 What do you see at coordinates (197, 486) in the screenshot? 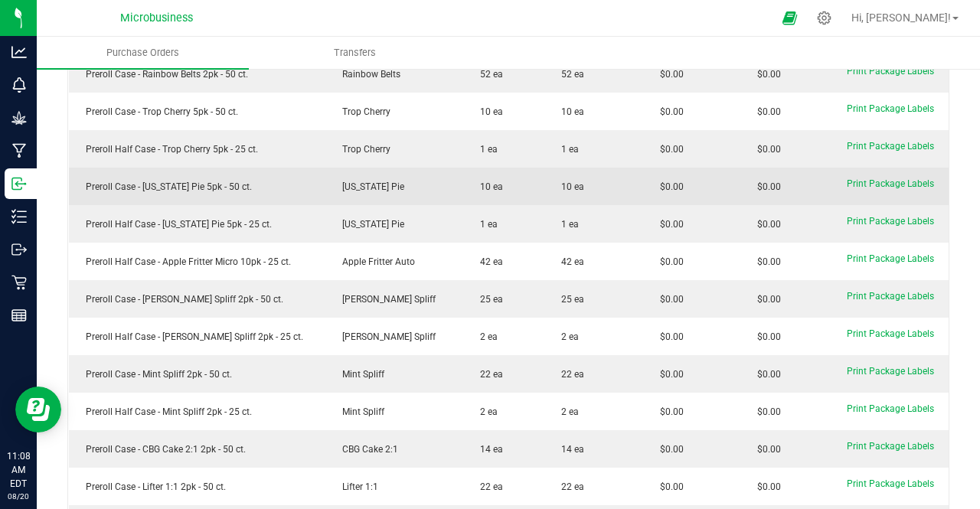
I see `div: Preroll Case - Lifter 1:1 2pk - 50 ct.` at bounding box center [197, 486].